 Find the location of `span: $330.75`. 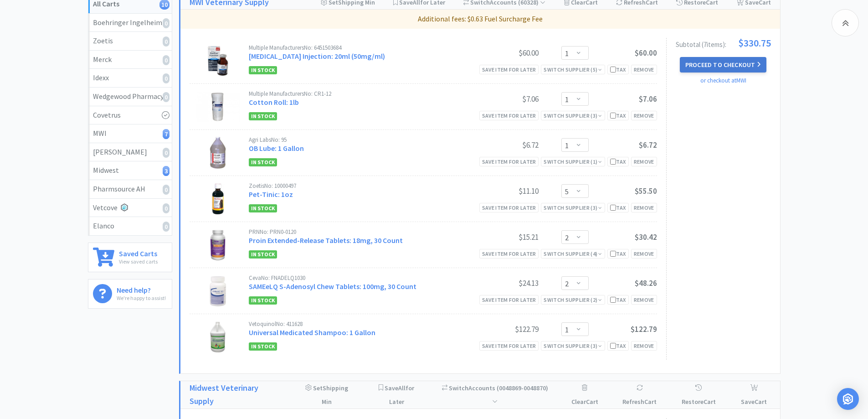

span: $330.75 is located at coordinates (754, 43).